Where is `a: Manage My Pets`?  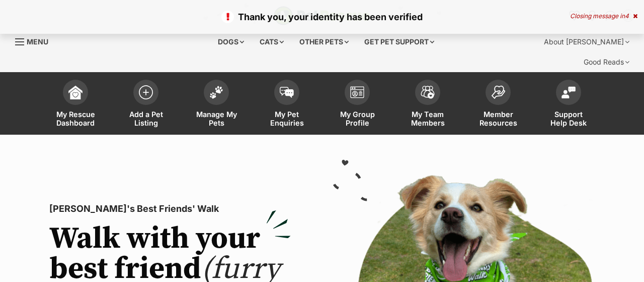
a: Manage My Pets is located at coordinates (216, 104).